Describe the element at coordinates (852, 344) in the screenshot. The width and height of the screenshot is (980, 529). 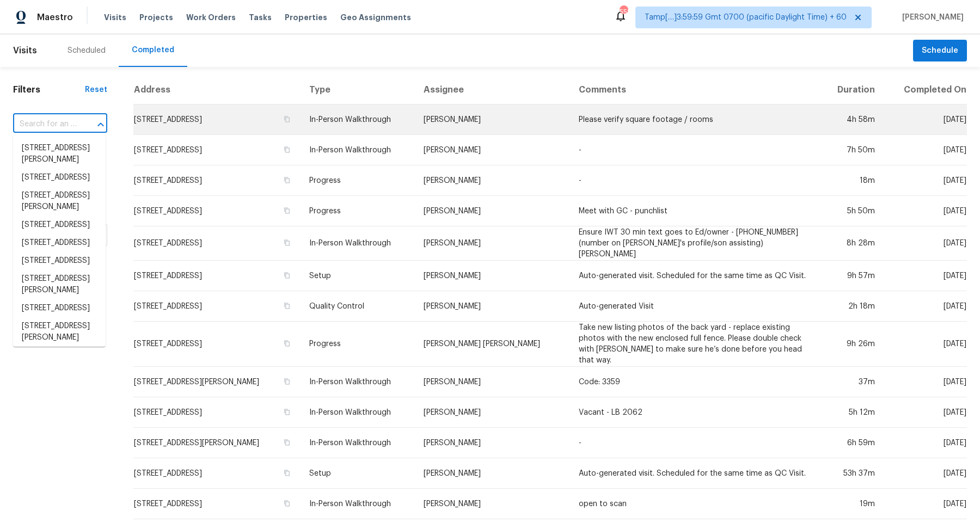
I see `td: 9h 26m` at that location.